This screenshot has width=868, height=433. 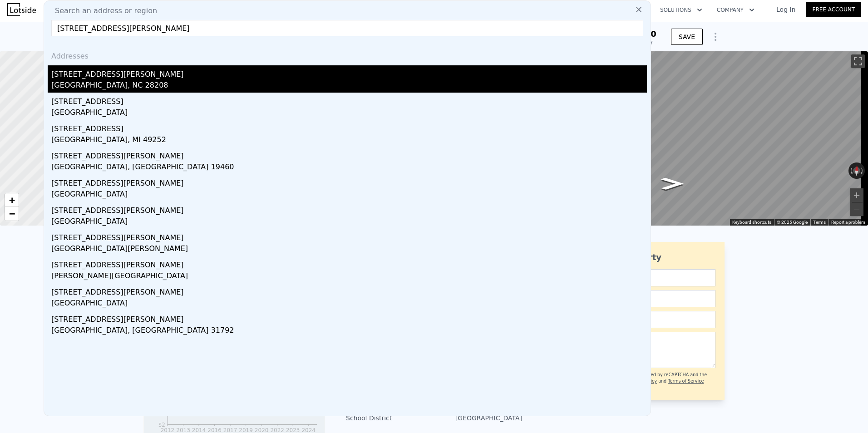 I want to click on img: Lotside, so click(x=21, y=10).